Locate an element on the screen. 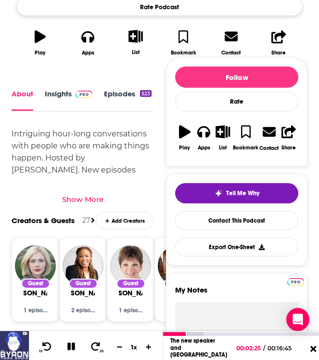 Image resolution: width=319 pixels, height=360 pixels. span: 30 is located at coordinates (102, 351).